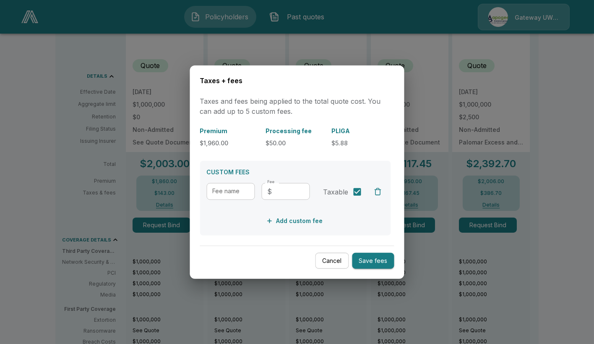 Image resolution: width=594 pixels, height=344 pixels. Describe the element at coordinates (296, 143) in the screenshot. I see `p: $50.00` at that location.